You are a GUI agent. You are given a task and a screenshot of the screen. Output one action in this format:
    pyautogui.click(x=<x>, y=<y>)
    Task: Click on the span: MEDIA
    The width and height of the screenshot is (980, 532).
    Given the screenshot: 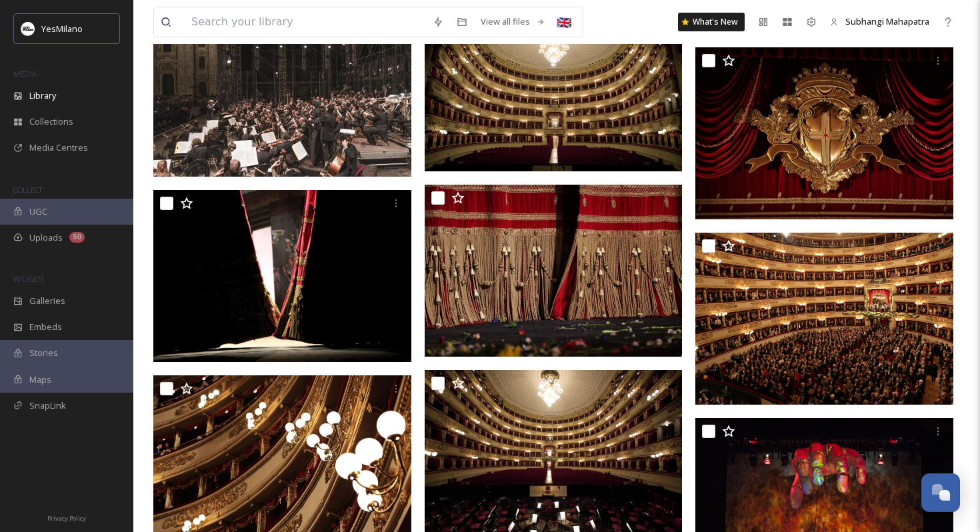 What is the action you would take?
    pyautogui.click(x=25, y=73)
    